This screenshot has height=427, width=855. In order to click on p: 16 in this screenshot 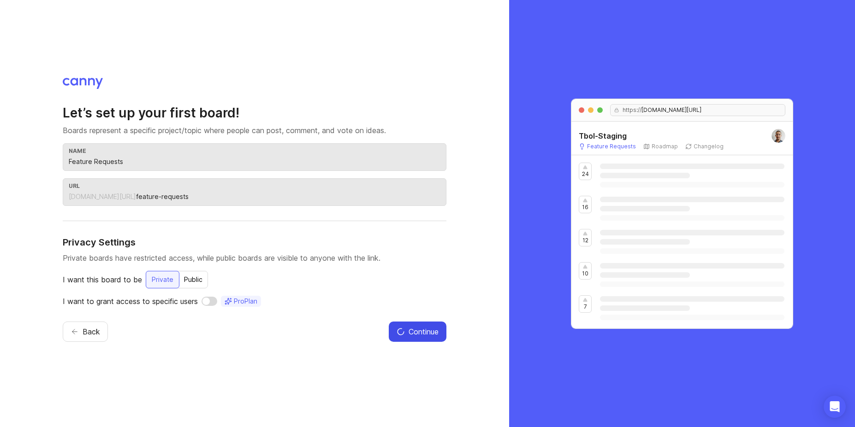, I will do `click(585, 207)`.